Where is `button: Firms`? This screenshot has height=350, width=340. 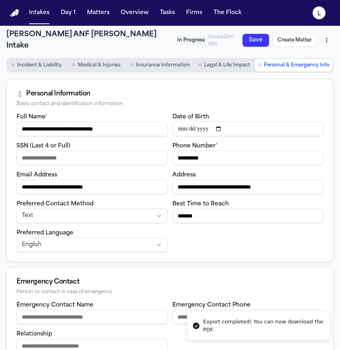 button: Firms is located at coordinates (194, 13).